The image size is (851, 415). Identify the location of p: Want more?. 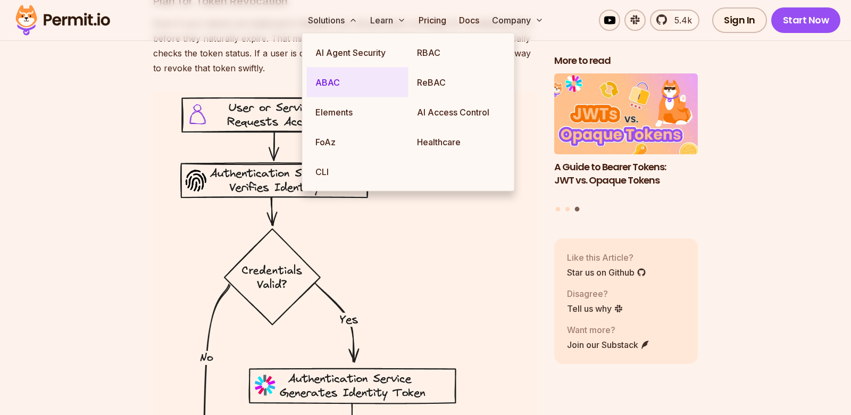
(608, 330).